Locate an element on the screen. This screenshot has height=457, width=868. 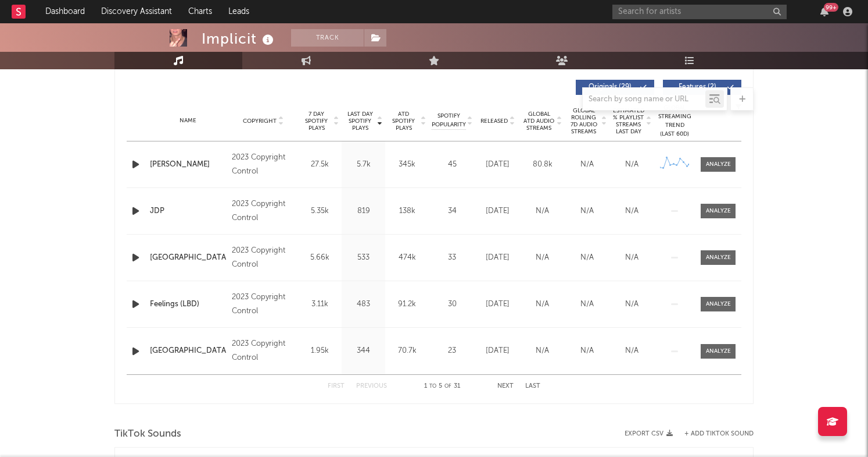
div: 91.2k is located at coordinates (407, 304).